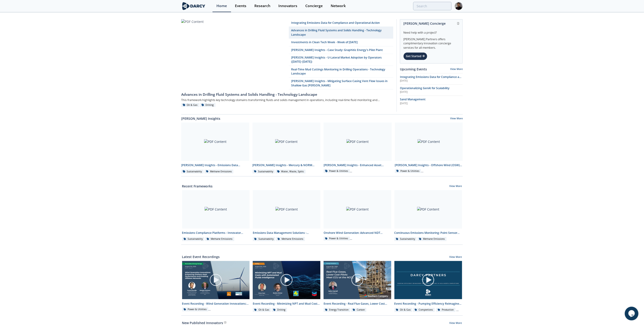 Image resolution: width=644 pixels, height=325 pixels. Describe the element at coordinates (337, 310) in the screenshot. I see `div: Energy Transition` at that location.